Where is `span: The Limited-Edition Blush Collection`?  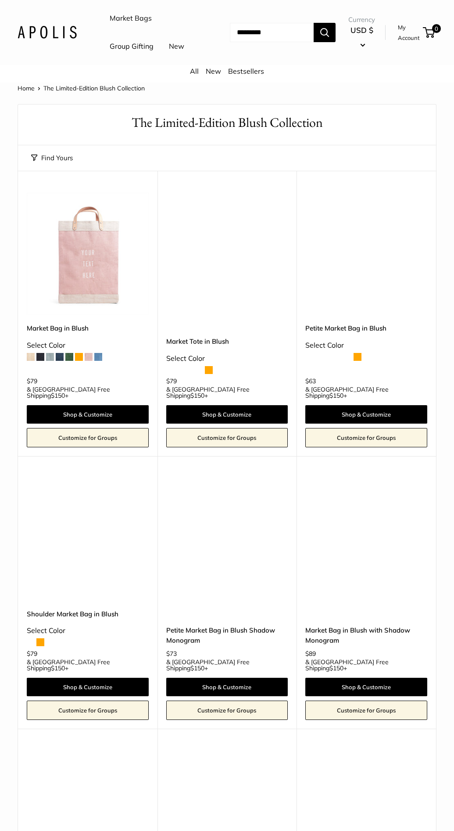 span: The Limited-Edition Blush Collection is located at coordinates (94, 88).